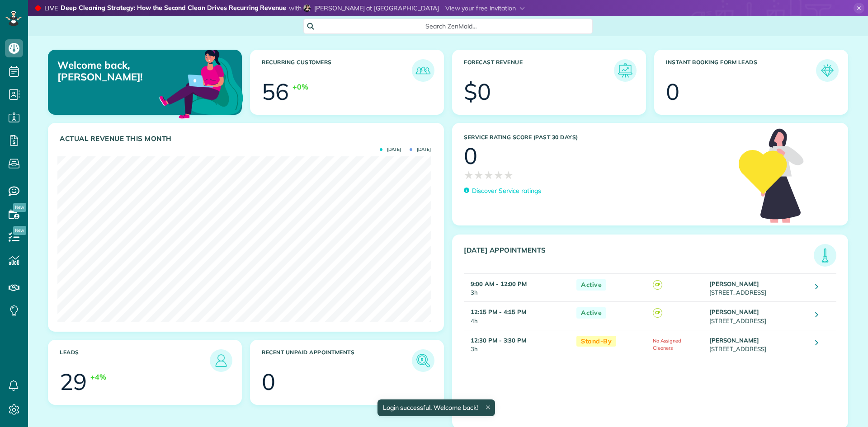  What do you see at coordinates (498, 283) in the screenshot?
I see `strong: 9:00 AM - 12:00 PM` at bounding box center [498, 283].